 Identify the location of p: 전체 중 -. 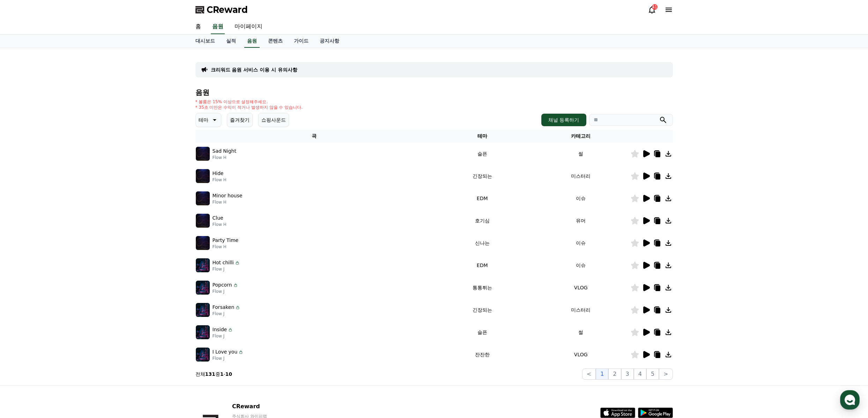
(214, 374).